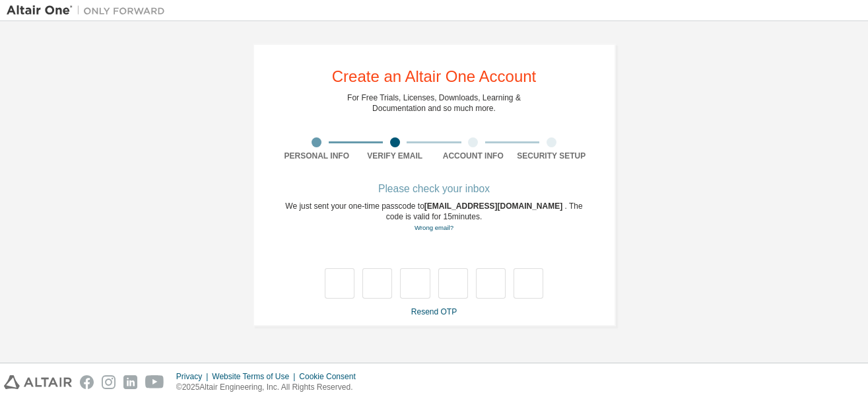 This screenshot has width=868, height=401. I want to click on a: Go back to the registration form, so click(434, 228).